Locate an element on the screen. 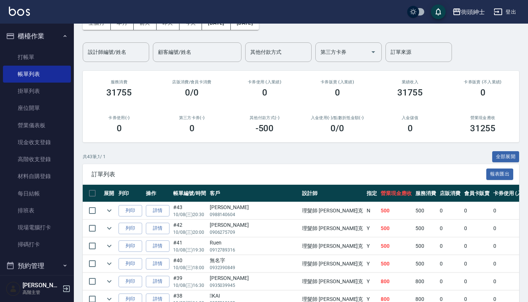  h2: 業績收入 is located at coordinates (410, 82).